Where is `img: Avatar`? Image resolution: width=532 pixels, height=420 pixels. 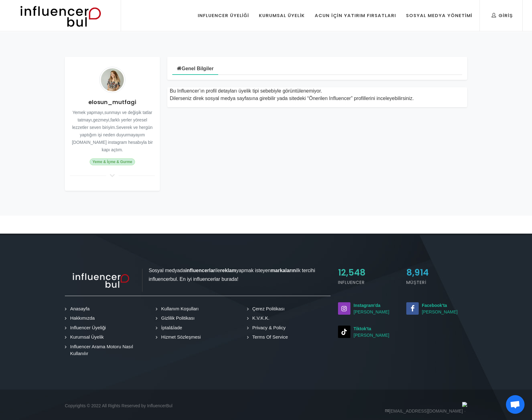
img: Avatar is located at coordinates (113, 80).